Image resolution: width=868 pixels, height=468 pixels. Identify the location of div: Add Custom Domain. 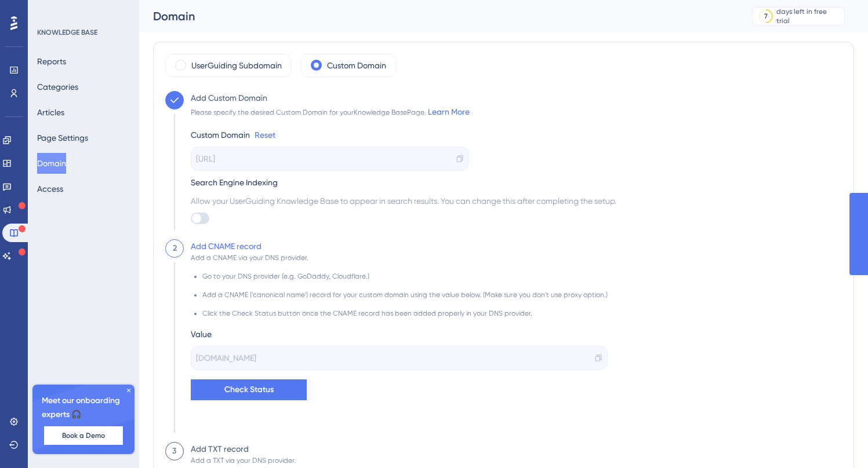
(229, 98).